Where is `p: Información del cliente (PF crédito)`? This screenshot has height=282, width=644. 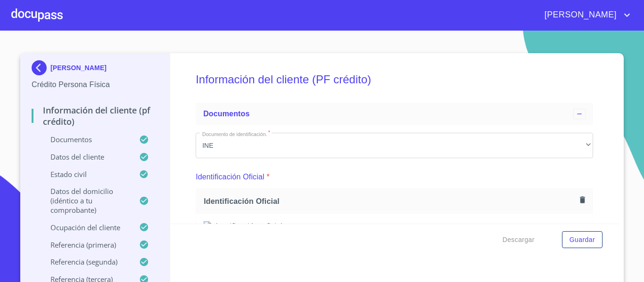 p: Información del cliente (PF crédito) is located at coordinates (95, 116).